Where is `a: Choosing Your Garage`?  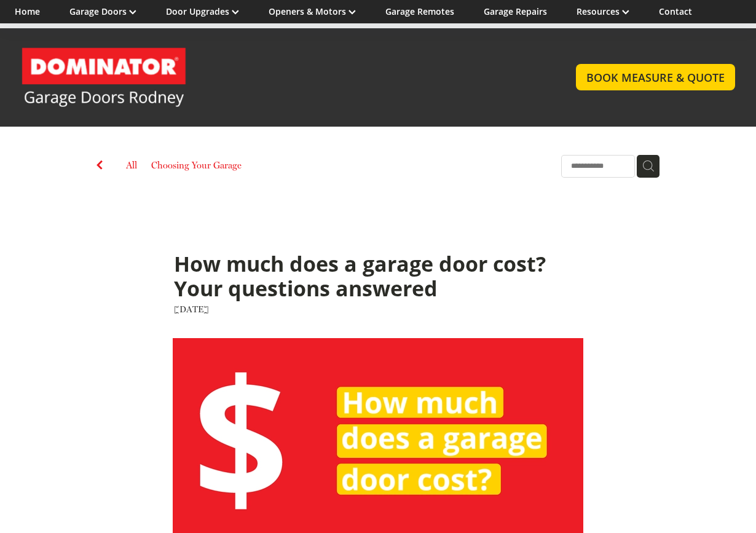
a: Choosing Your Garage is located at coordinates (196, 166).